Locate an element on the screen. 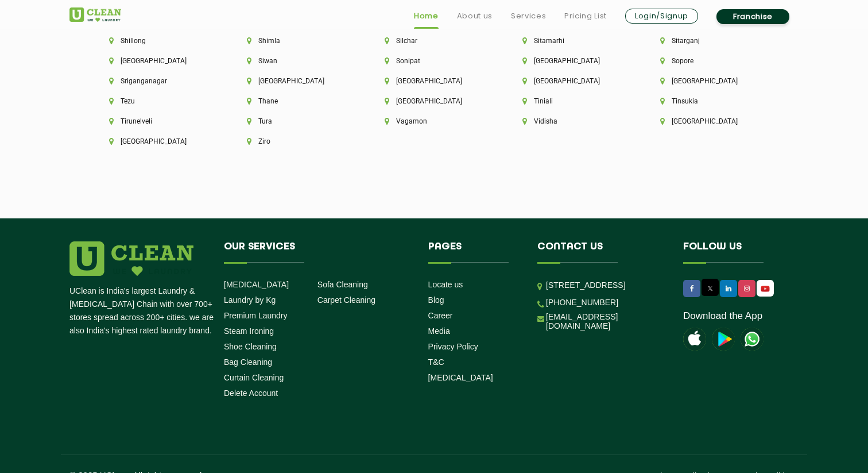 The height and width of the screenshot is (473, 868). h4: Our Services is located at coordinates (318, 252).